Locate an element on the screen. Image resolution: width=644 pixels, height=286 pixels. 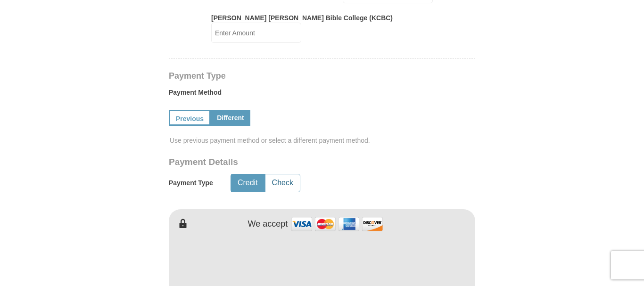
h5: Payment Type is located at coordinates (191, 183).